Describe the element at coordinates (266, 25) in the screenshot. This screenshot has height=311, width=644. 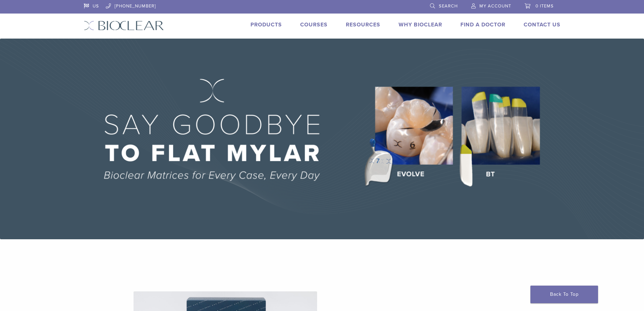
I see `a: Products` at that location.